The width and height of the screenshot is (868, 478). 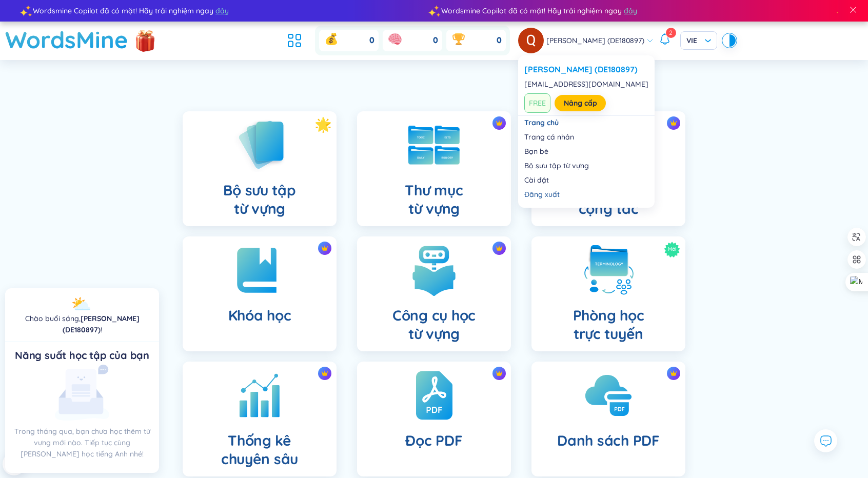 I want to click on a: crown iconCông cụ họctừ vựng, so click(x=434, y=294).